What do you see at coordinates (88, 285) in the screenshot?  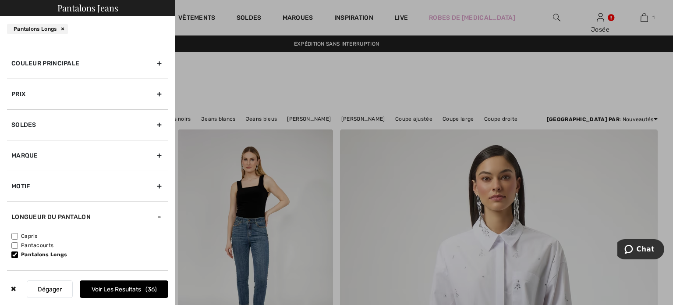 I see `div: Coupe du pantalon` at bounding box center [88, 285].